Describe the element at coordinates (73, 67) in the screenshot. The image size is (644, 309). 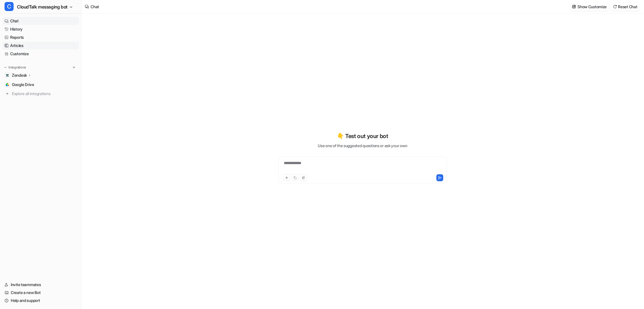
I see `img: menu_add.svg` at that location.